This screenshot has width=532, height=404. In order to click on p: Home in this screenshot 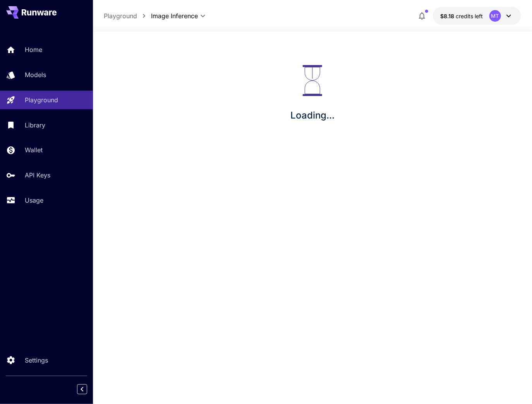, I will do `click(33, 50)`.